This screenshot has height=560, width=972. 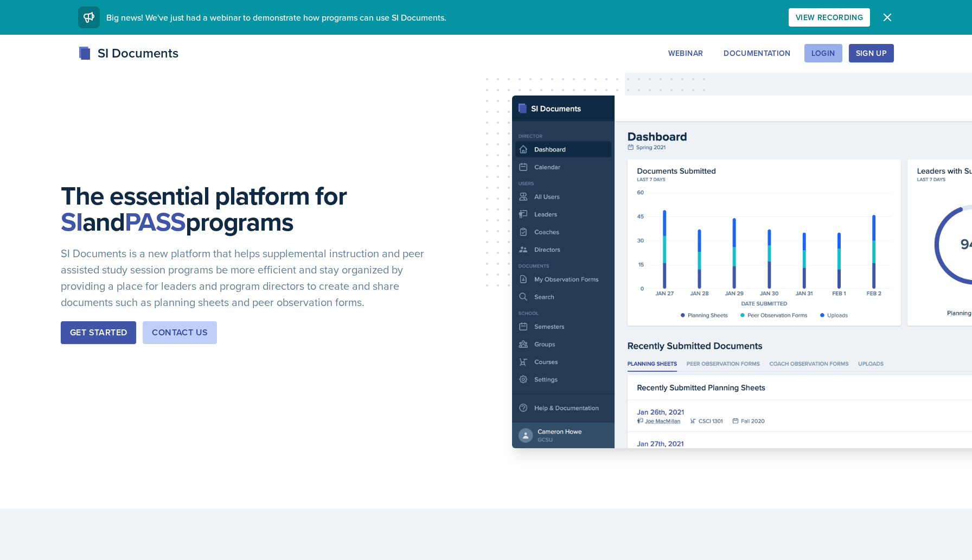 I want to click on button: Login, so click(x=824, y=53).